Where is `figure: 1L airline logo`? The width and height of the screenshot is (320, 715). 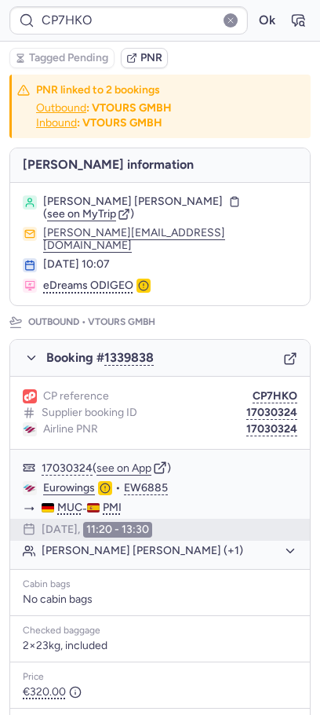
figure: 1L airline logo is located at coordinates (30, 396).